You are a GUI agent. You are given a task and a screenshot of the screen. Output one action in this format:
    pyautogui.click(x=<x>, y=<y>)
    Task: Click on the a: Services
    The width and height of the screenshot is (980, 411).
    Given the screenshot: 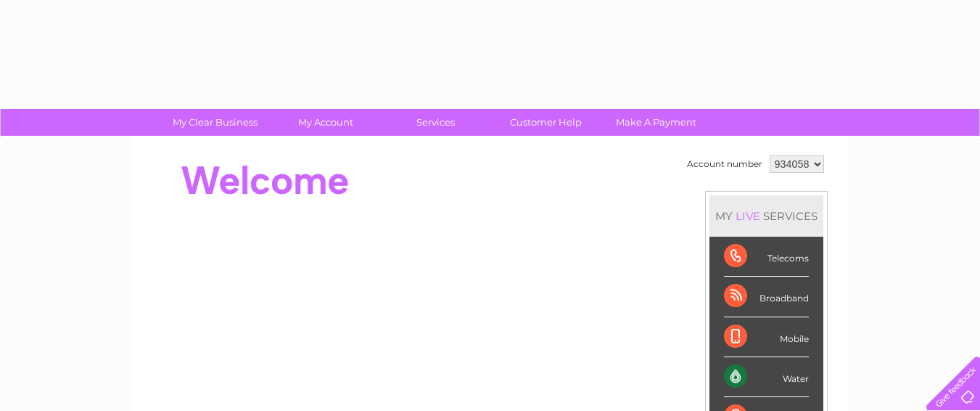 What is the action you would take?
    pyautogui.click(x=435, y=122)
    